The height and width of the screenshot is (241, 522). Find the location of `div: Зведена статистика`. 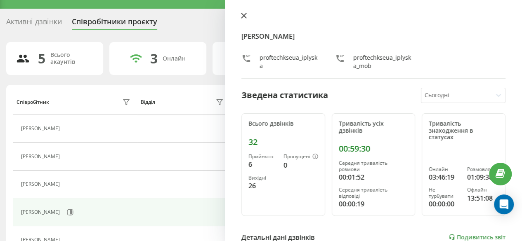

div: Зведена статистика is located at coordinates (285, 95).